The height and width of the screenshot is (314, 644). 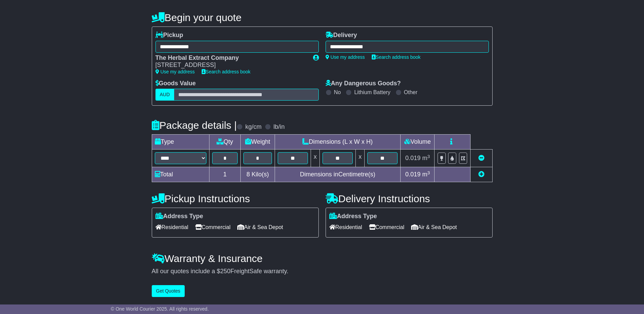 I want to click on span: © One World Courier 2025. All rights reserved., so click(x=159, y=309).